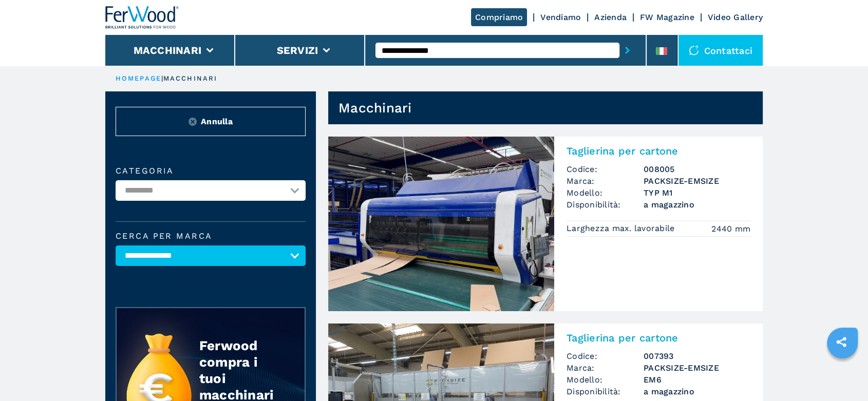 This screenshot has width=868, height=401. I want to click on a: Video Gallery, so click(735, 17).